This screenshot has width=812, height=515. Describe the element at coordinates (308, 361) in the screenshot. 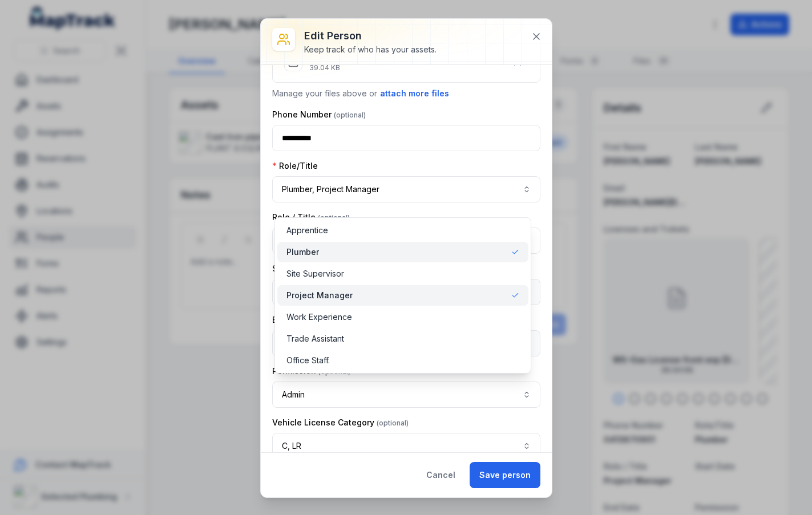

I see `span: Office Staff.` at that location.